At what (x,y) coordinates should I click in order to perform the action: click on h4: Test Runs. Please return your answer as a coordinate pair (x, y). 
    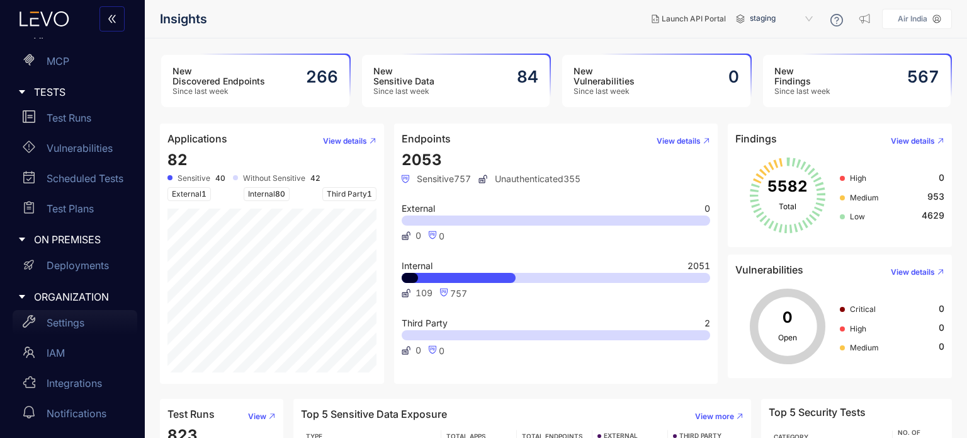
    Looking at the image, I should click on (191, 414).